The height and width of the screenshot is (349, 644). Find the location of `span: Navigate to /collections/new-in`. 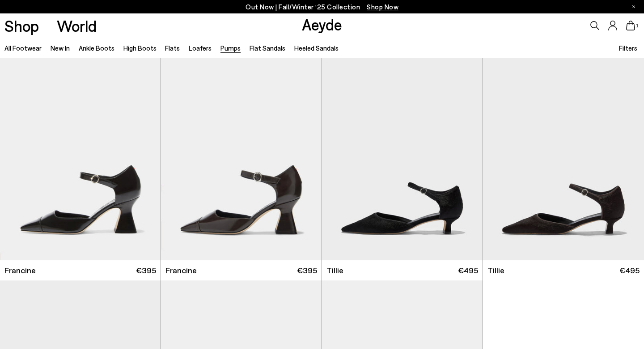

span: Navigate to /collections/new-in is located at coordinates (382, 7).